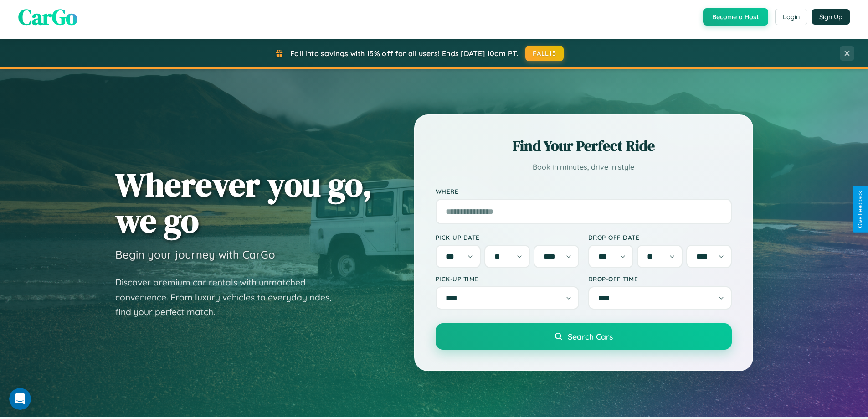 The image size is (868, 419). What do you see at coordinates (507, 237) in the screenshot?
I see `label: Pick-up Date` at bounding box center [507, 237].